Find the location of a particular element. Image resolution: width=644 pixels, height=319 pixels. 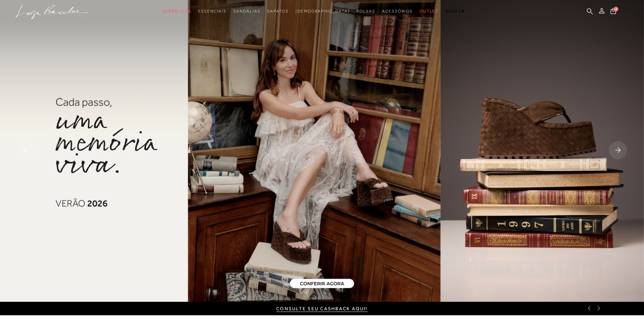

span: 2 is located at coordinates (616, 9).